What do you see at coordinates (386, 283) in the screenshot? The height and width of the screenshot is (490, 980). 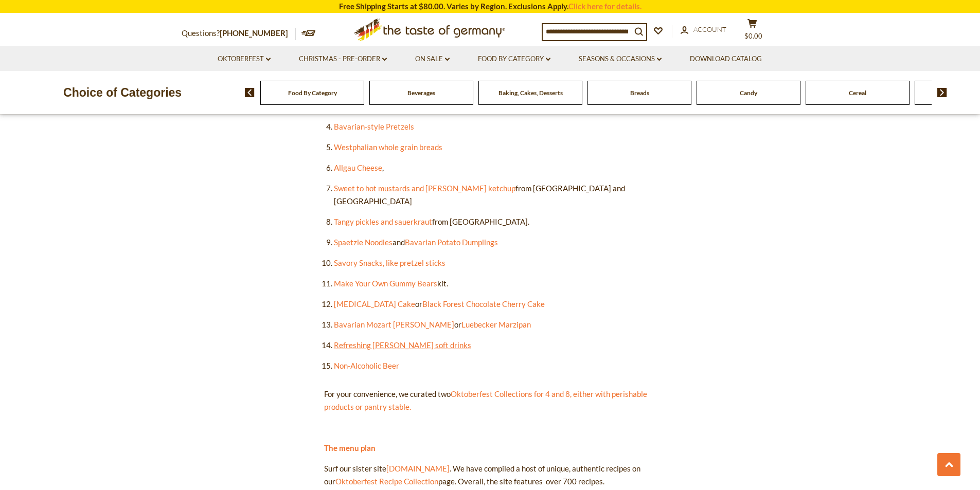 I see `a: Make Your Own Gummy Bears` at bounding box center [386, 283].